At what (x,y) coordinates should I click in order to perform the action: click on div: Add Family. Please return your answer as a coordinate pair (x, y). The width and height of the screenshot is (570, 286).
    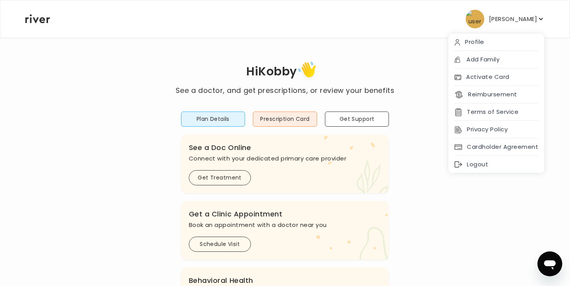
    Looking at the image, I should click on (497, 59).